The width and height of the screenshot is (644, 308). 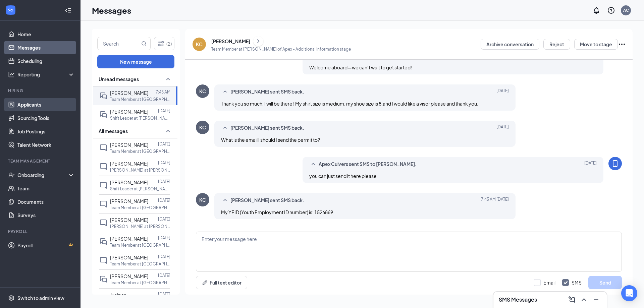 I want to click on svg: Filter, so click(x=161, y=44).